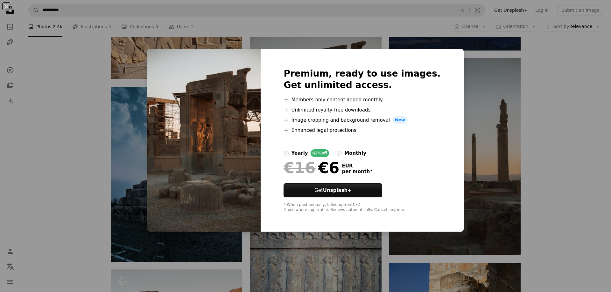 This screenshot has width=611, height=292. Describe the element at coordinates (357, 172) in the screenshot. I see `span: per month *` at that location.